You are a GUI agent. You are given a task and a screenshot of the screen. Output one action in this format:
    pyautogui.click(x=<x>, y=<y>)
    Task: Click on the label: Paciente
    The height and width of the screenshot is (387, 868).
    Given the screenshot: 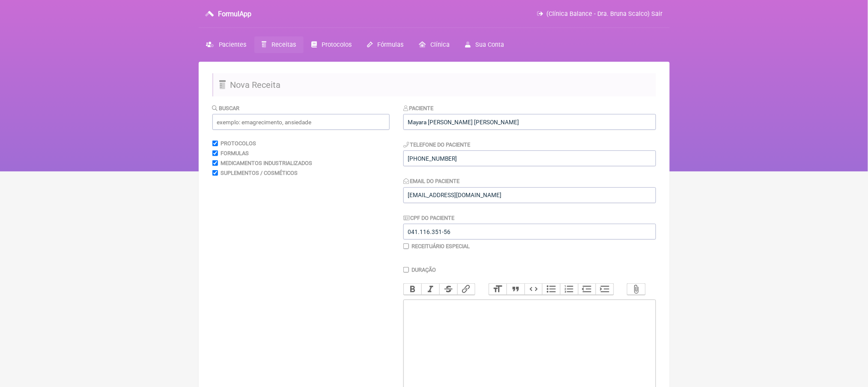 What is the action you would take?
    pyautogui.click(x=418, y=108)
    